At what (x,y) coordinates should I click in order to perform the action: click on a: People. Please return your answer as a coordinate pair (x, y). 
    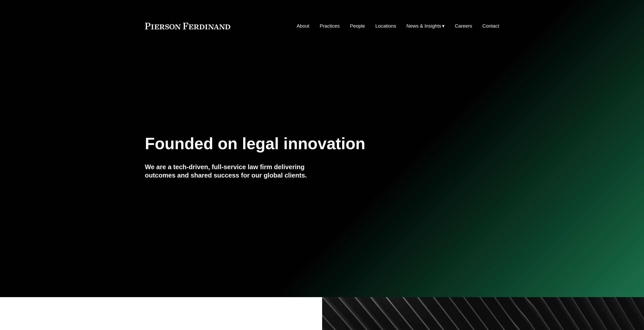
    Looking at the image, I should click on (358, 26).